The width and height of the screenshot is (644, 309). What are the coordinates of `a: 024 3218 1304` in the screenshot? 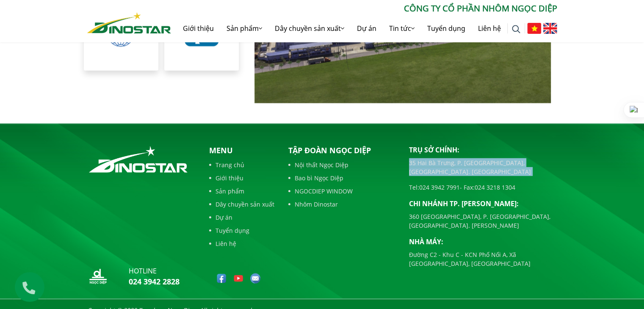 It's located at (495, 187).